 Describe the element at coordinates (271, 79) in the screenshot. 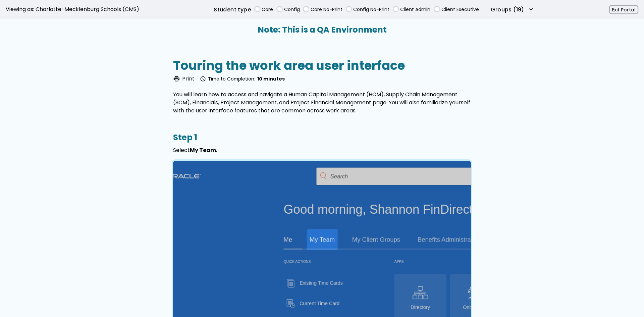

I see `span: 10 minutes` at that location.